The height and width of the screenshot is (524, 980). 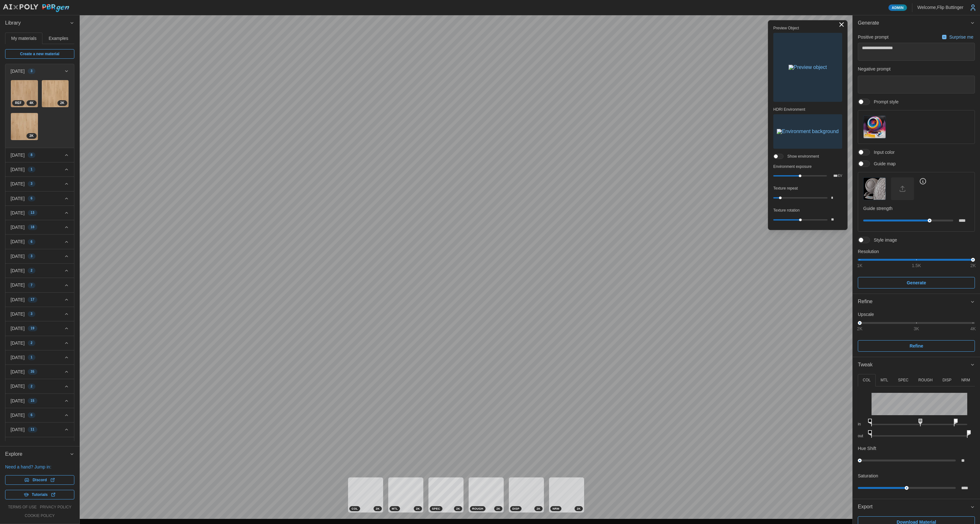 I want to click on span: 15, so click(x=32, y=401).